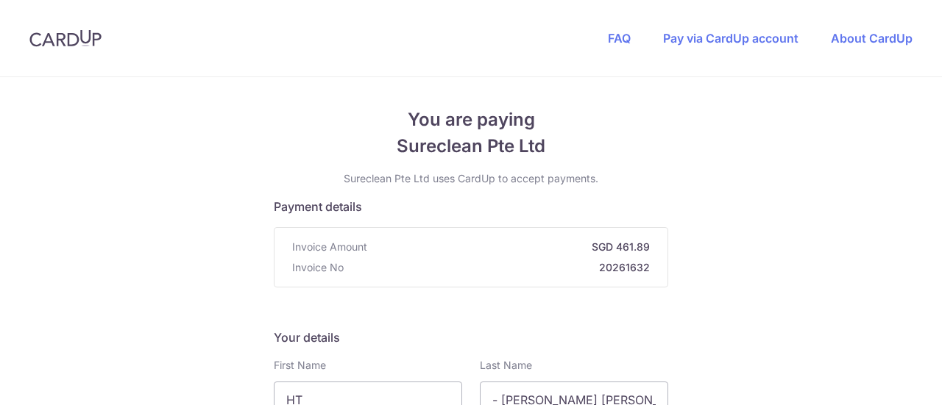  Describe the element at coordinates (65, 38) in the screenshot. I see `img: CardUp` at that location.